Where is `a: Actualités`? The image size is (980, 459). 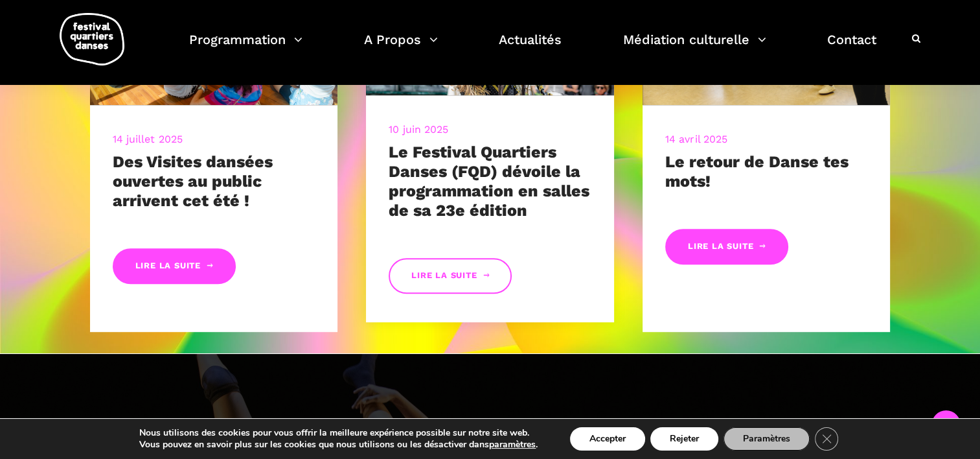 a: Actualités is located at coordinates (530, 47).